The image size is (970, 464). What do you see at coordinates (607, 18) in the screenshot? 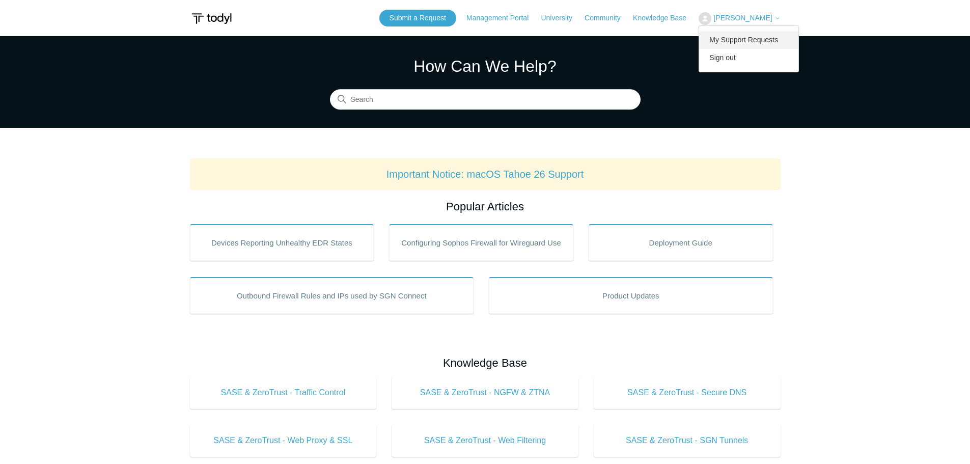
I see `a: Community` at bounding box center [607, 18].